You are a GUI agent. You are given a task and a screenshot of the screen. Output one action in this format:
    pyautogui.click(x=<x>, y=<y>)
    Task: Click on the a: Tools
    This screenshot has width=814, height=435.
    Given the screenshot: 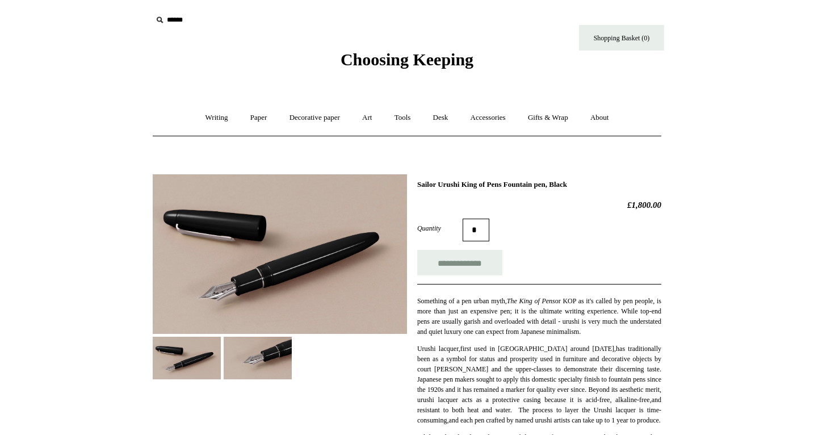 What is the action you would take?
    pyautogui.click(x=402, y=117)
    